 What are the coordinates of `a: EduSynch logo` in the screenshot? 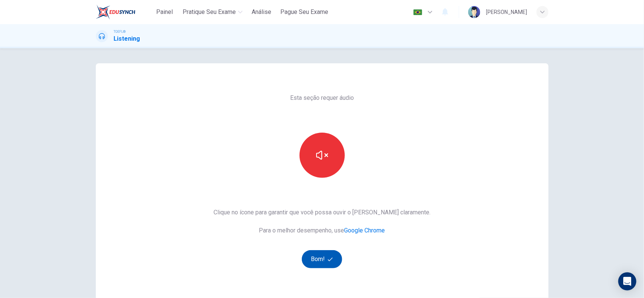 It's located at (124, 12).